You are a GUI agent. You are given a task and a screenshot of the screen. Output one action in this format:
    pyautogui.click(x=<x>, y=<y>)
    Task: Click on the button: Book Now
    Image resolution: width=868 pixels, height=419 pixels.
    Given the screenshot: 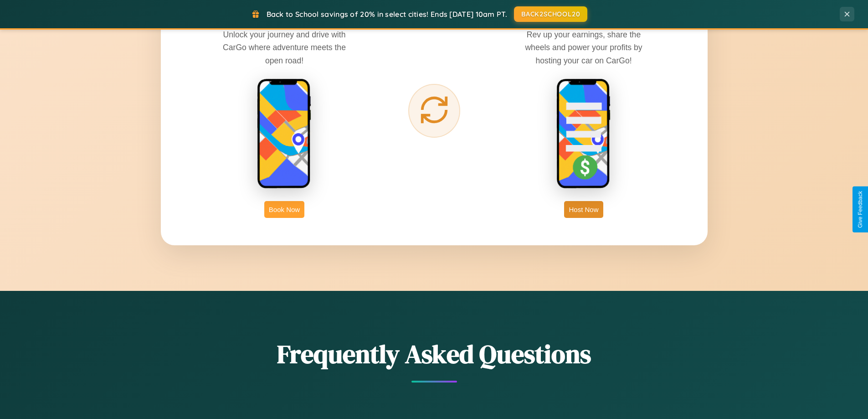 What is the action you would take?
    pyautogui.click(x=284, y=209)
    